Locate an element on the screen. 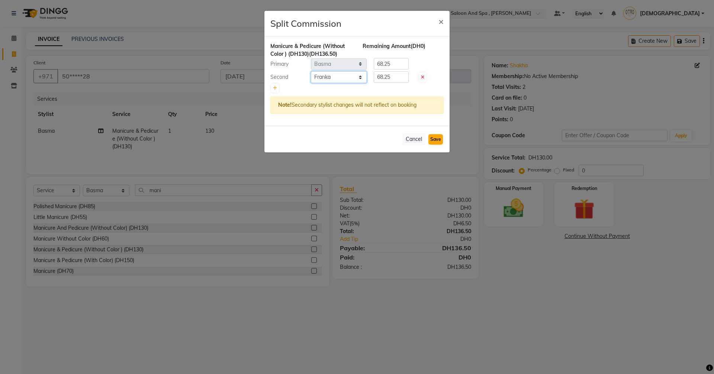  div: Secondary stylist changes will not reflect on booking is located at coordinates (357, 105).